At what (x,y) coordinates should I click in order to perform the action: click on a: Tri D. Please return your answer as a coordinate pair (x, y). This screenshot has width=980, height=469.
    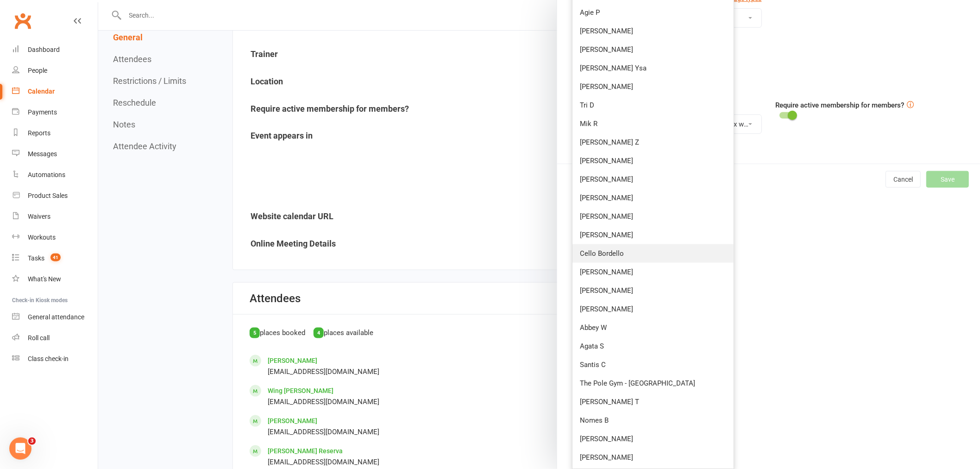
    Looking at the image, I should click on (653, 105).